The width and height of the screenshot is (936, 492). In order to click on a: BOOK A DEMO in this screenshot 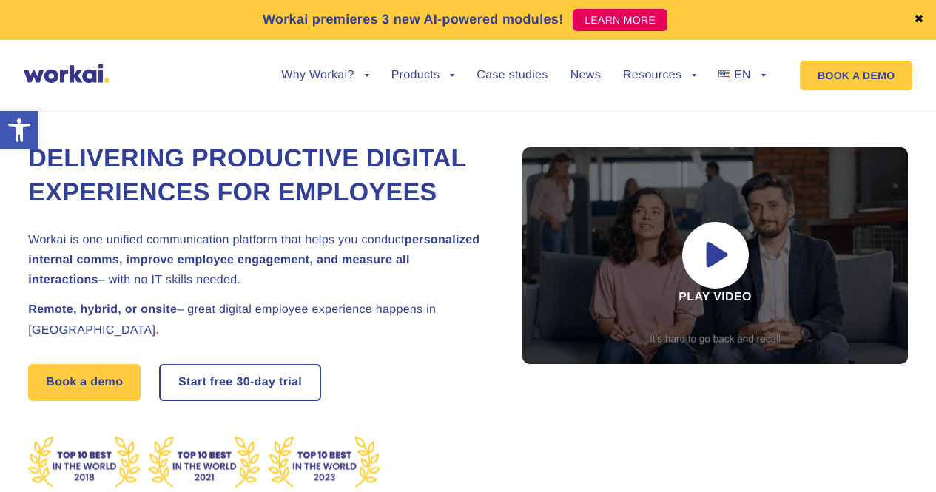, I will do `click(856, 75)`.